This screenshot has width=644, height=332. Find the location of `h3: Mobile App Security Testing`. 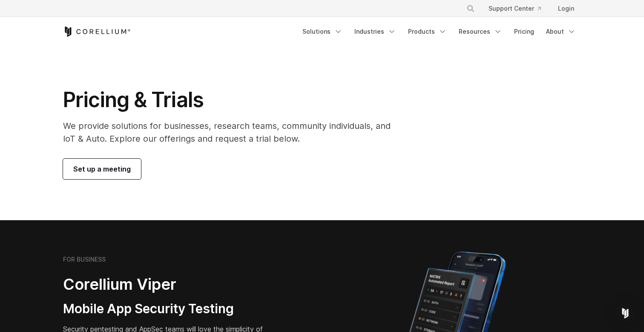

h3: Mobile App Security Testing is located at coordinates (172, 309).